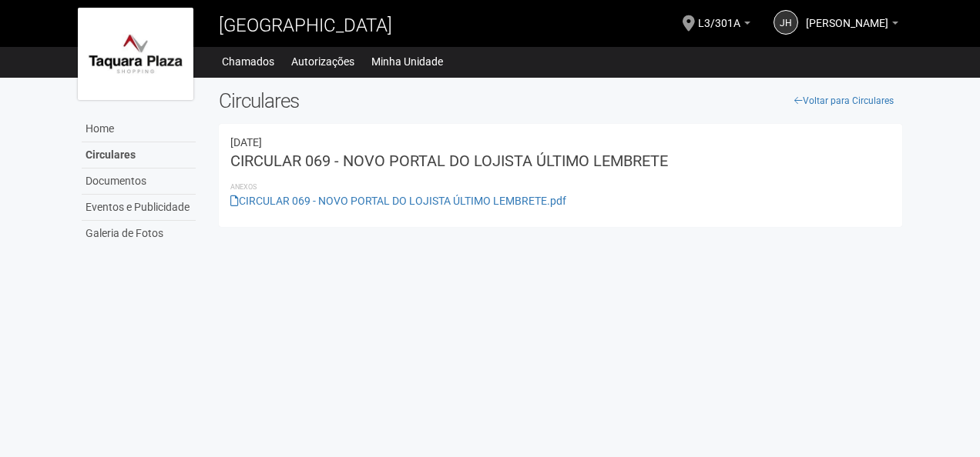 The height and width of the screenshot is (457, 980). What do you see at coordinates (399, 201) in the screenshot?
I see `a: CIRCULAR 069 - NOVO PORTAL DO LOJISTA ÚLTIMO LEMBRETE.pdf` at bounding box center [399, 201].